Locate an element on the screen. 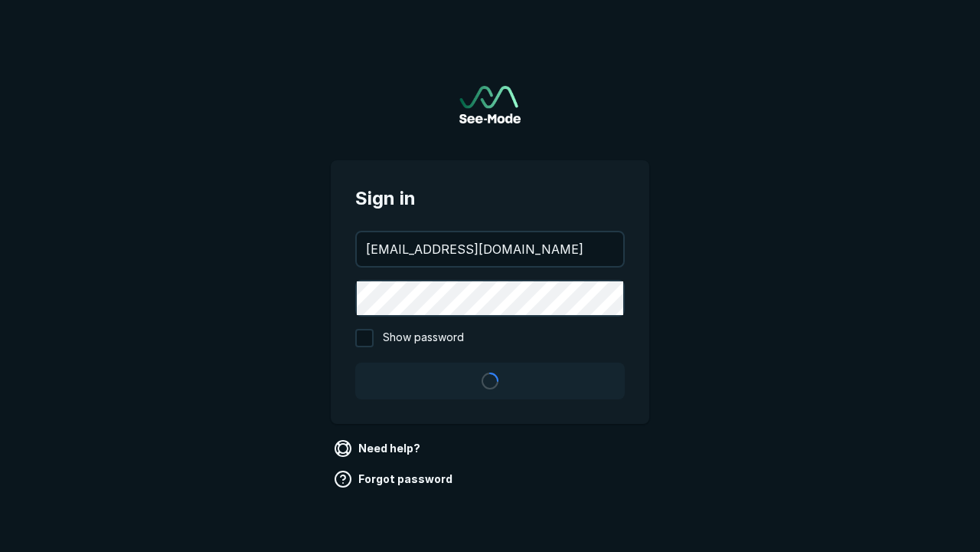  span: Sign in is located at coordinates (490, 199).